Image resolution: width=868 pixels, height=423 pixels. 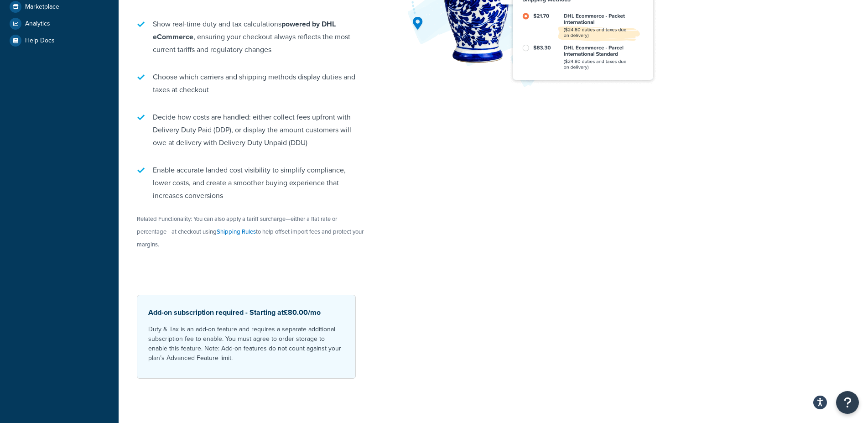 I want to click on span: Analytics, so click(x=37, y=24).